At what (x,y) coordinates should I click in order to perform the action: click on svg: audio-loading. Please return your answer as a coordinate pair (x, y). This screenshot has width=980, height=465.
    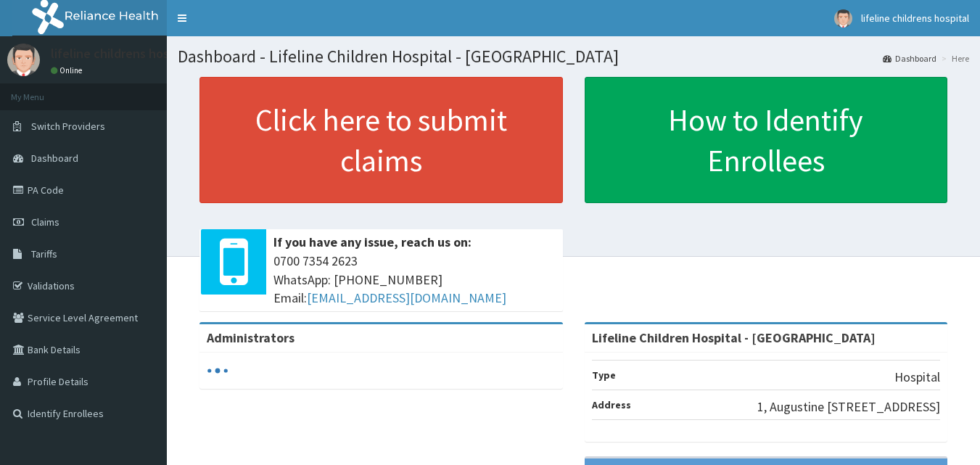
    Looking at the image, I should click on (218, 371).